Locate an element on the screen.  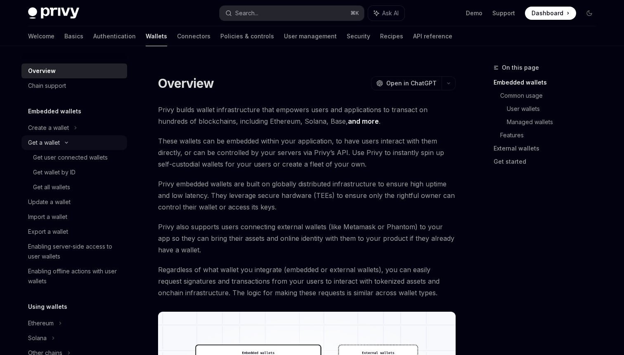
div: Search... is located at coordinates (247, 13).